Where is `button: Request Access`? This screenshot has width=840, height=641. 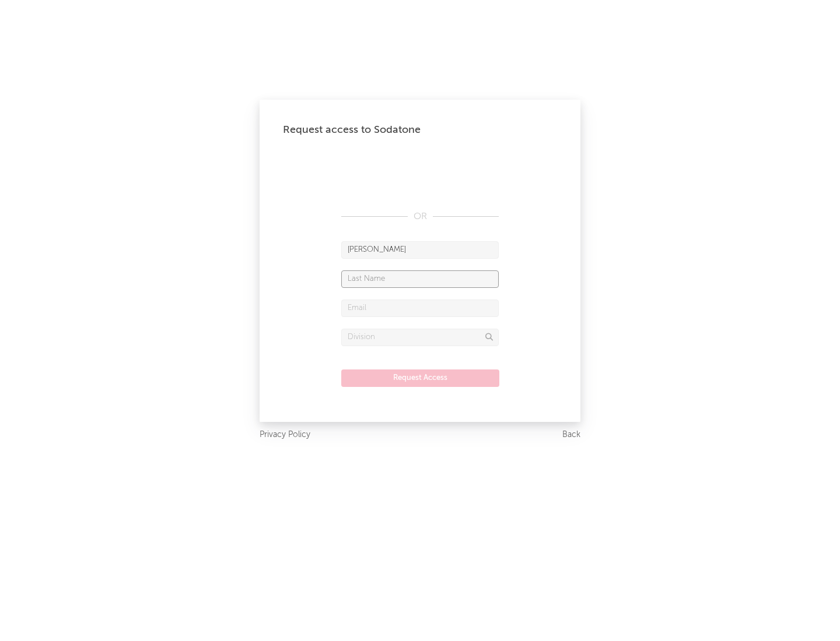 button: Request Access is located at coordinates (420, 379).